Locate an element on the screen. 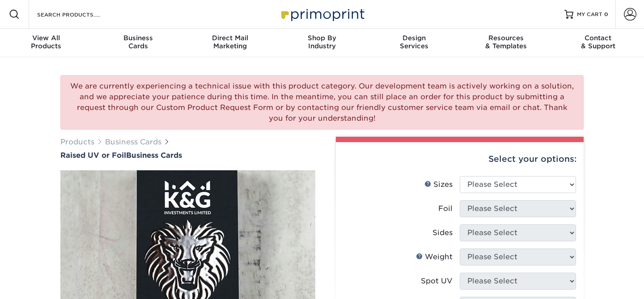 The width and height of the screenshot is (644, 299). span: Direct Mail is located at coordinates (230, 38).